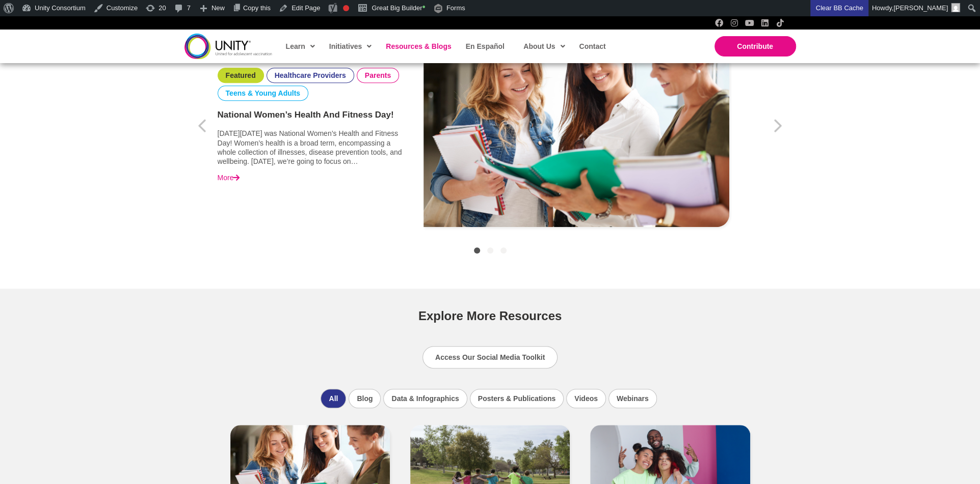 The width and height of the screenshot is (980, 484). I want to click on div: Item 1 of 3, so click(490, 125).